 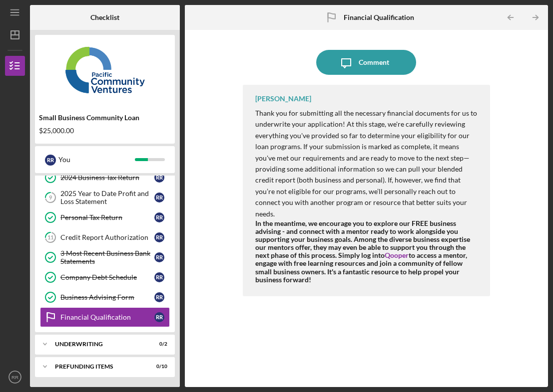 What do you see at coordinates (373, 62) in the screenshot?
I see `div: Comment` at bounding box center [373, 62].